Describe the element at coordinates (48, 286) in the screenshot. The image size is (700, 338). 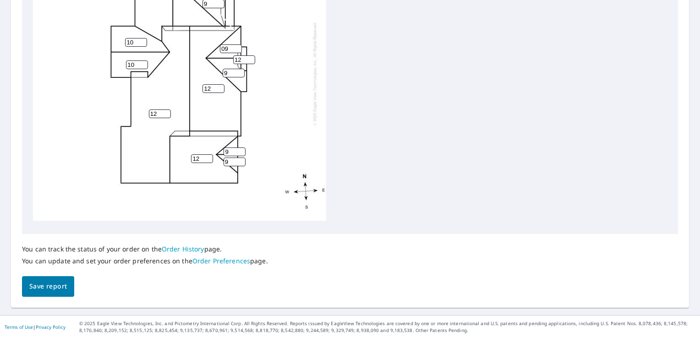
I see `span: Save report` at that location.